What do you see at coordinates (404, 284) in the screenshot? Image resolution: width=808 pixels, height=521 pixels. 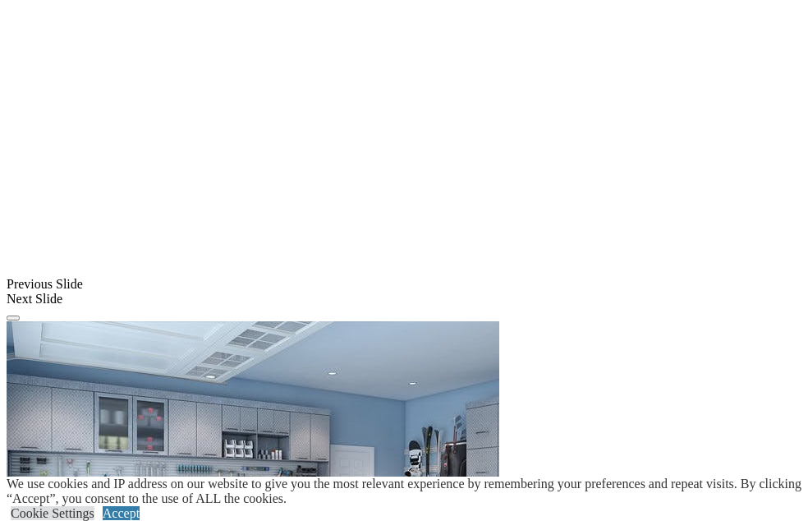 I see `div: Previous Slide` at bounding box center [404, 284].